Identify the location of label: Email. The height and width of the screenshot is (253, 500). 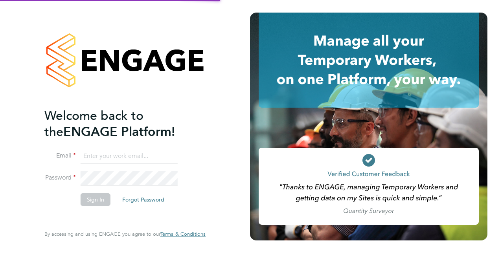
(60, 156).